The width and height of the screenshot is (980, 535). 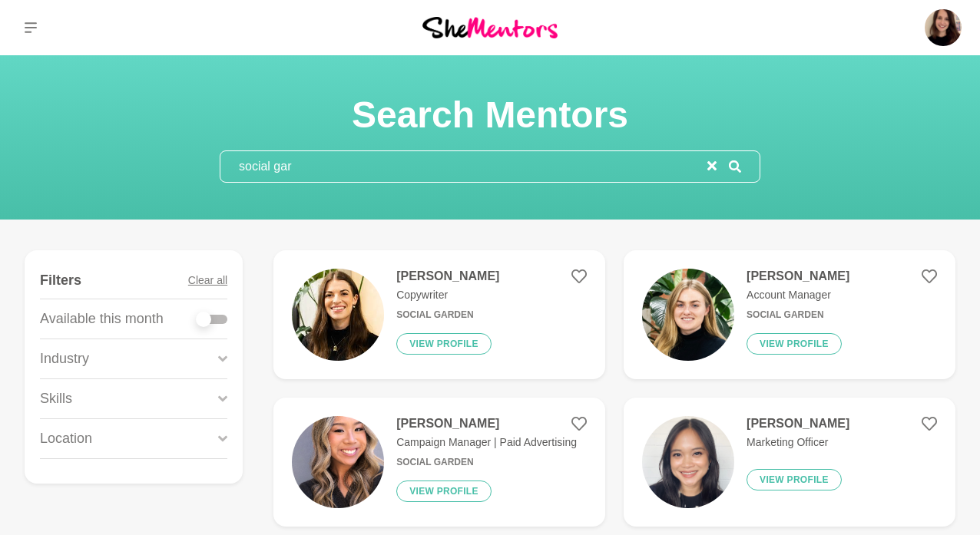 I want to click on h4: Filters, so click(x=61, y=280).